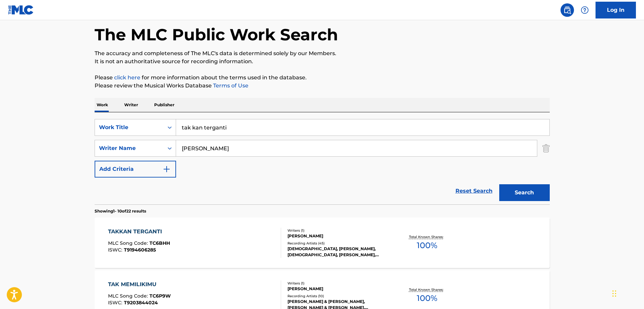  What do you see at coordinates (21, 10) in the screenshot?
I see `img: MLC Logo` at bounding box center [21, 10].